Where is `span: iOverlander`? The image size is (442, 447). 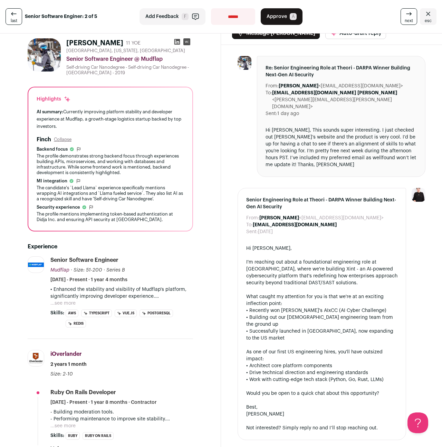
span: iOverlander is located at coordinates (66, 354).